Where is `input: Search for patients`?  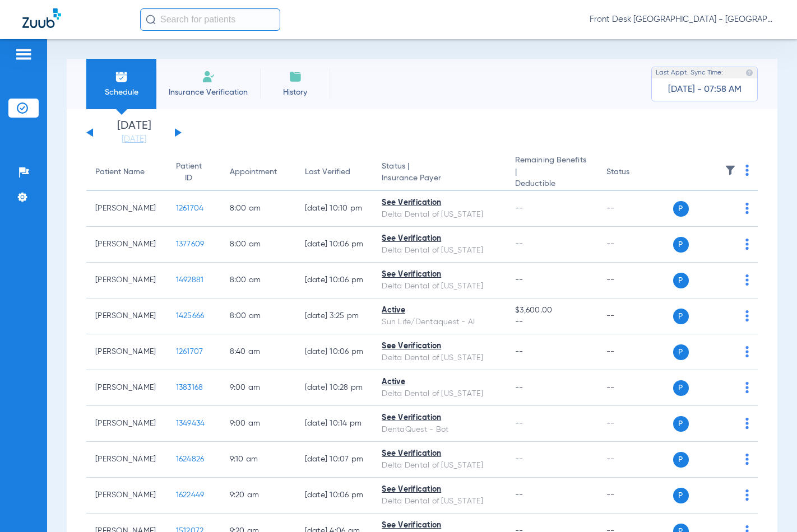
input: Search for patients is located at coordinates (210, 19).